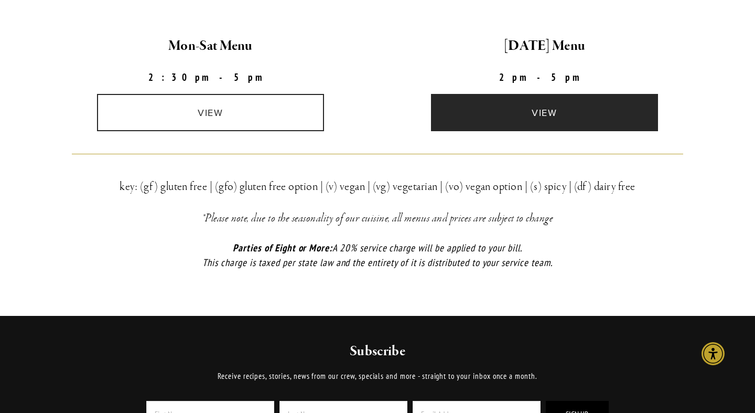 This screenshot has width=755, height=413. What do you see at coordinates (378, 376) in the screenshot?
I see `p: Receive recipes, stories, news from our crew, specials and more - straight to your inbox once a m...` at bounding box center [378, 376].